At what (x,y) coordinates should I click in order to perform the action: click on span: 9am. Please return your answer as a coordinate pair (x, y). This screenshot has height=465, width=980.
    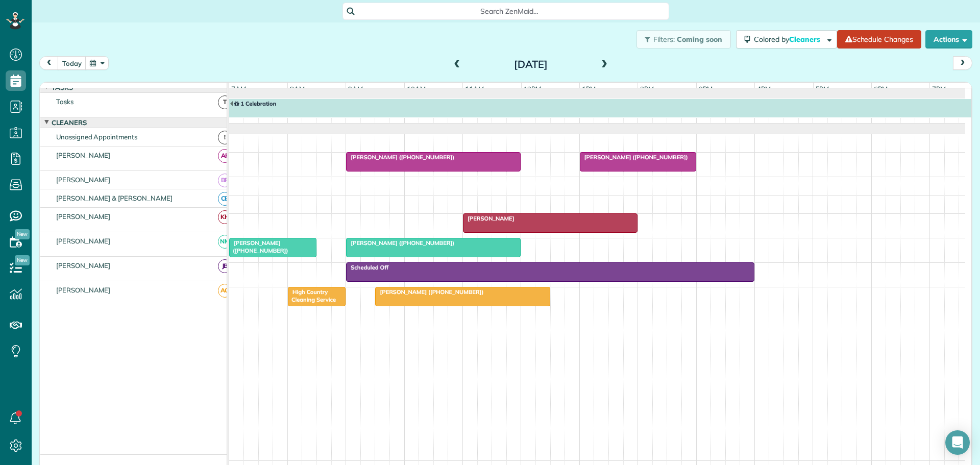
    Looking at the image, I should click on (355, 89).